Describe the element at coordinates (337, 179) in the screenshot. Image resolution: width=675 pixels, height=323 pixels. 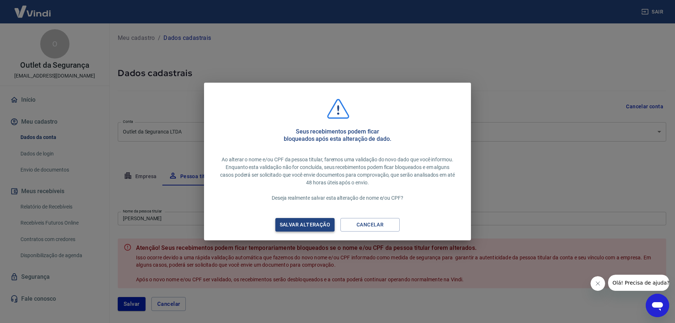
I see `p: Ao alterar o nome e/ou CPF da pessoa titular, faremos uma validação do novo dado que você informo...` at that location.